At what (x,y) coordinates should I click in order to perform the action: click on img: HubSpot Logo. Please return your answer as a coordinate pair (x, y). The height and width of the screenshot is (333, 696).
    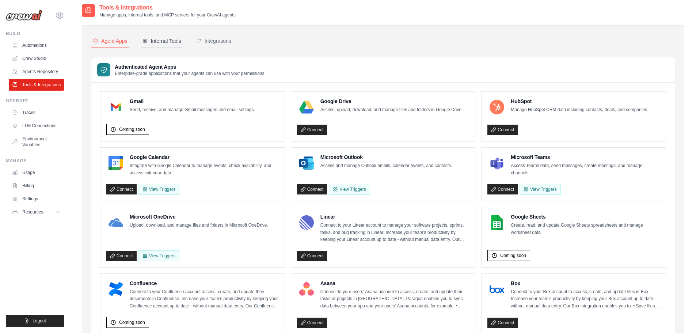
    Looking at the image, I should click on (497, 107).